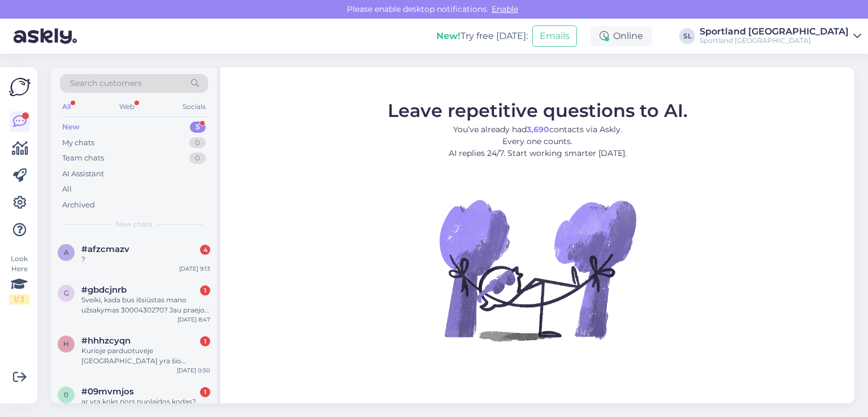 The height and width of the screenshot is (417, 868). I want to click on span: #hhhzcyqn, so click(105, 341).